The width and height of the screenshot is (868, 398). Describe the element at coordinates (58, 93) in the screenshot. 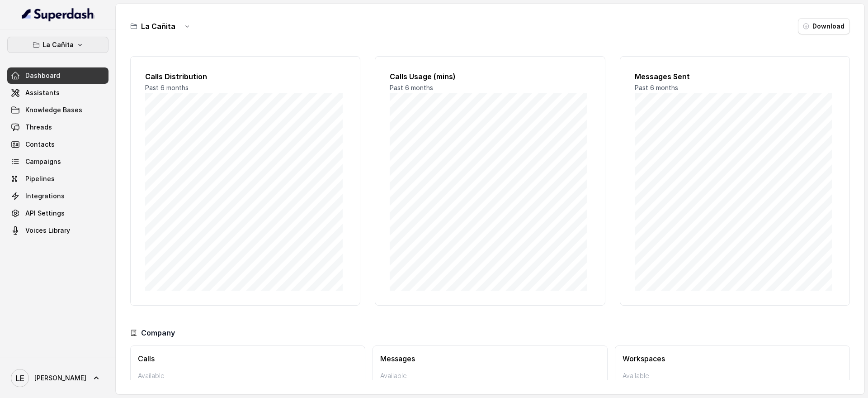

I see `a: Assistants` at that location.